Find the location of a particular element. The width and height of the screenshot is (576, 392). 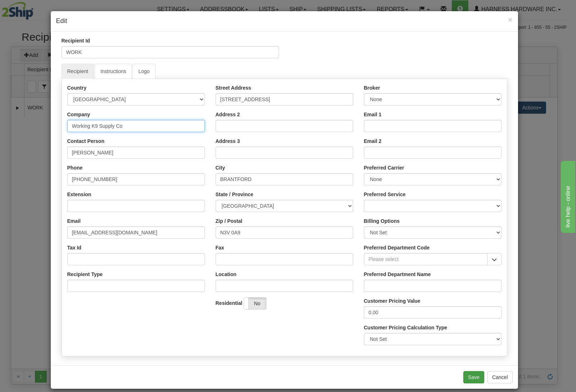

label: Customer Pricing Calculation Type is located at coordinates (405, 327).